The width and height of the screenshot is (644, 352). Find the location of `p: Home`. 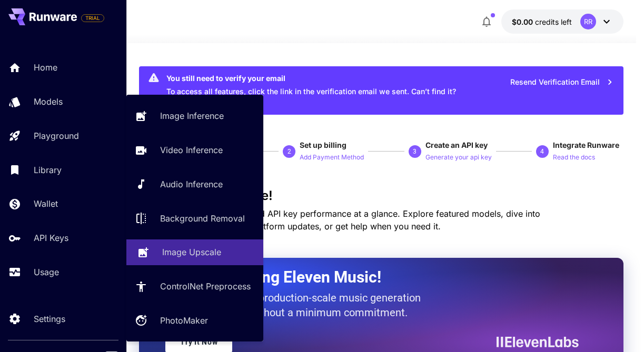

p: Home is located at coordinates (45, 67).